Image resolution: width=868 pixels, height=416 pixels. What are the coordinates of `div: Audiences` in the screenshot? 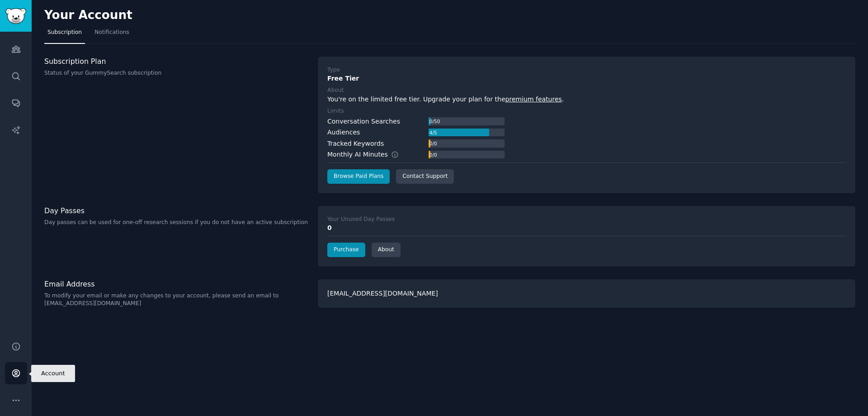 It's located at (343, 132).